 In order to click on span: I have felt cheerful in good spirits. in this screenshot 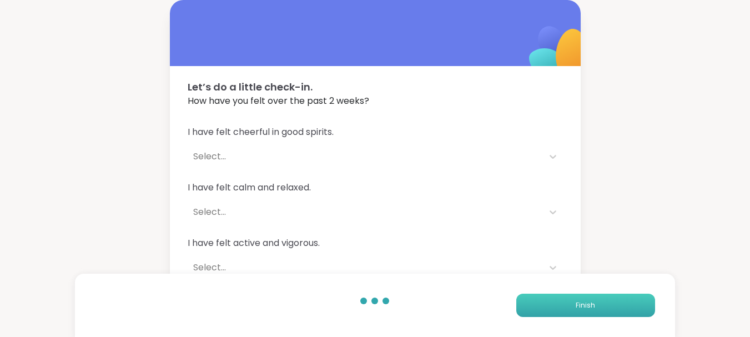, I will do `click(375, 132)`.